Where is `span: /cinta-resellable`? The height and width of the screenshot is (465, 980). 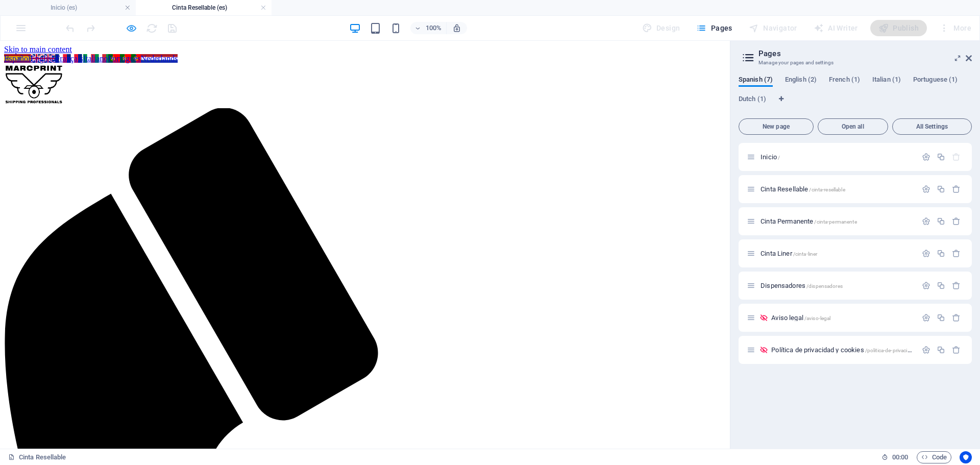
span: /cinta-resellable is located at coordinates (827, 189).